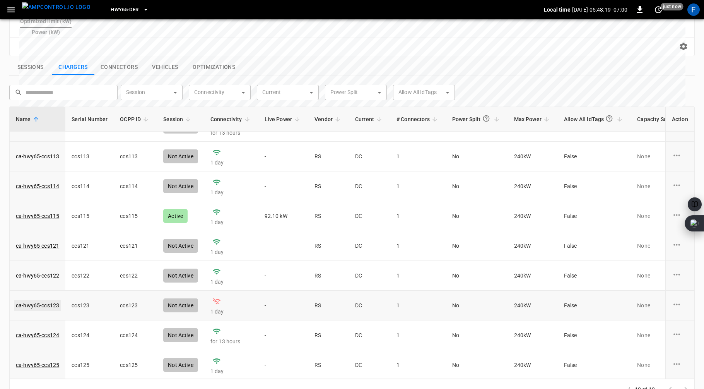 The image size is (704, 389). I want to click on span: # Connectors, so click(418, 119).